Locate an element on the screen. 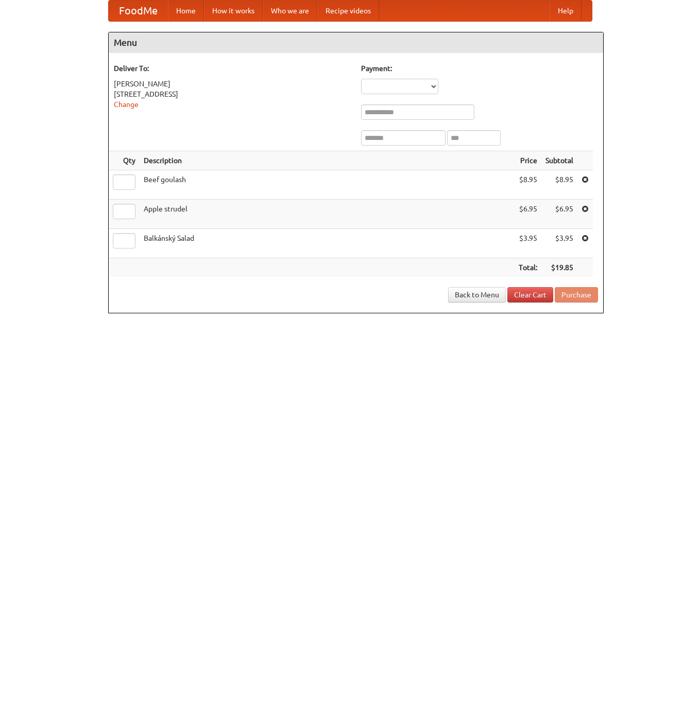  th: Price is located at coordinates (528, 160).